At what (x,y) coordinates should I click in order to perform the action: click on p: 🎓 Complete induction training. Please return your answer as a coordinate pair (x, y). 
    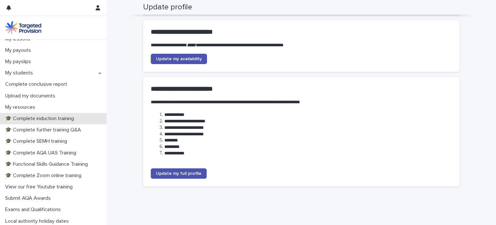
    Looking at the image, I should click on (41, 118).